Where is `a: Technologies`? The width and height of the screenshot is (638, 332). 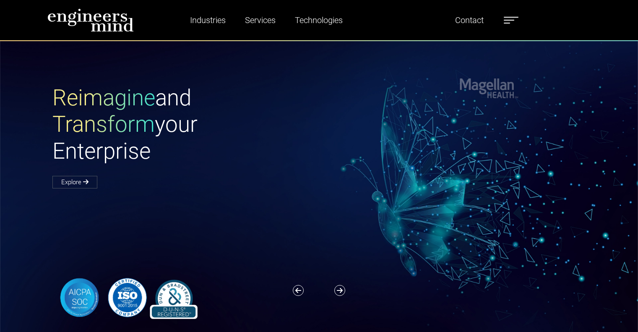 a: Technologies is located at coordinates (319, 20).